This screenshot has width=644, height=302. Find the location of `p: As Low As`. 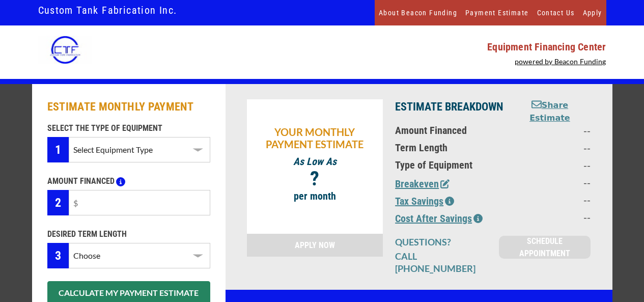

p: As Low As is located at coordinates (315, 162).